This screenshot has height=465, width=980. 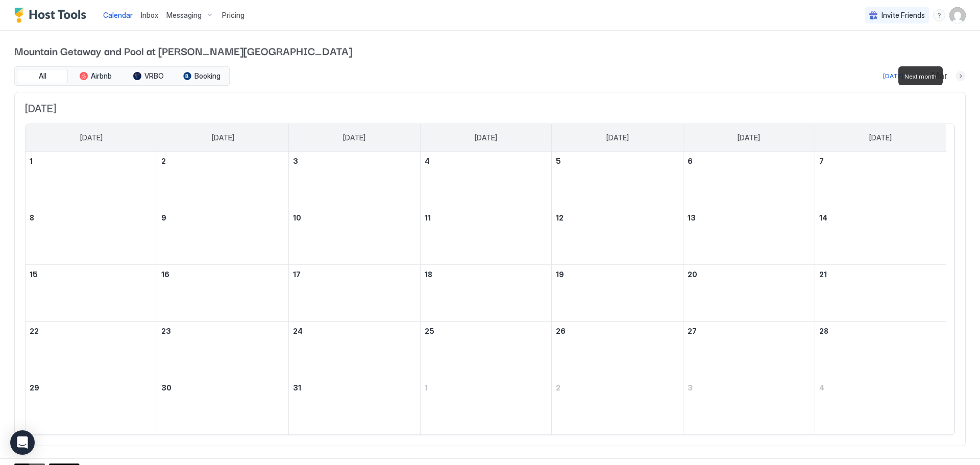 What do you see at coordinates (223, 217) in the screenshot?
I see `a: March 9, 2026` at bounding box center [223, 217].